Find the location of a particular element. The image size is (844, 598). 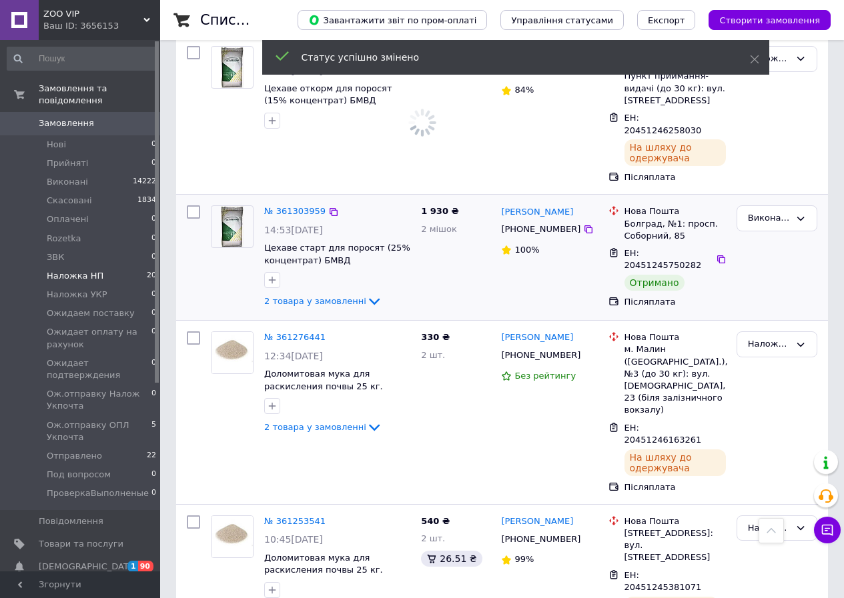

span: 20 is located at coordinates (151, 276).